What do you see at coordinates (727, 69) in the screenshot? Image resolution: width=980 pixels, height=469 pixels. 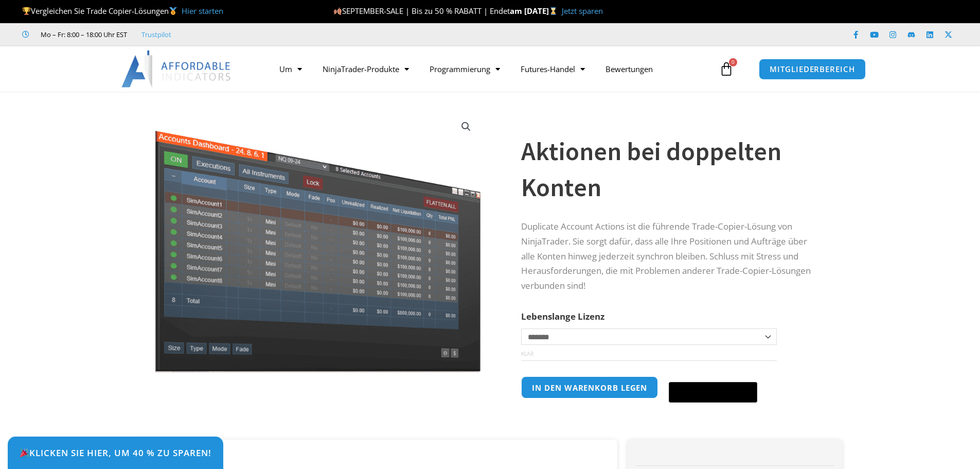 I see `a: 0` at bounding box center [727, 69].